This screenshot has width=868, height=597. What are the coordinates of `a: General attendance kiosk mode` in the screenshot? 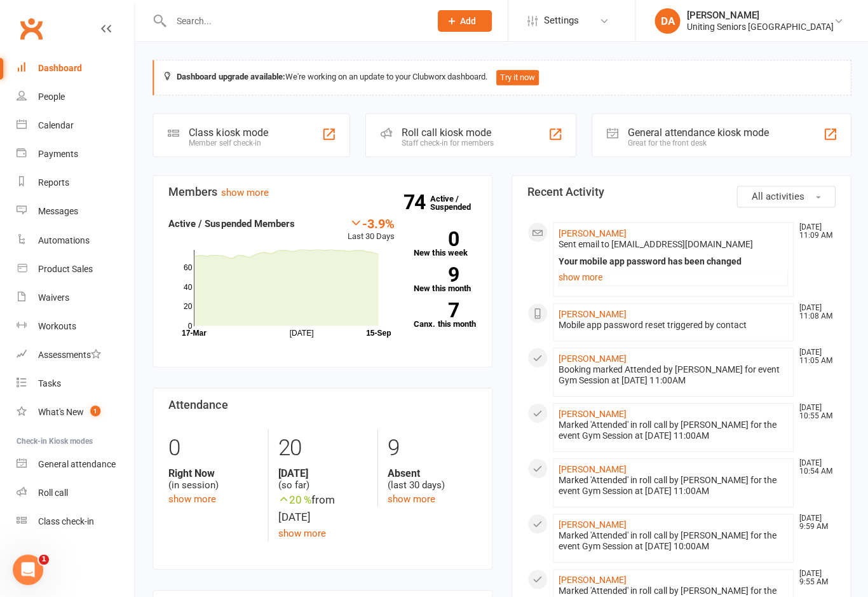 It's located at (75, 463).